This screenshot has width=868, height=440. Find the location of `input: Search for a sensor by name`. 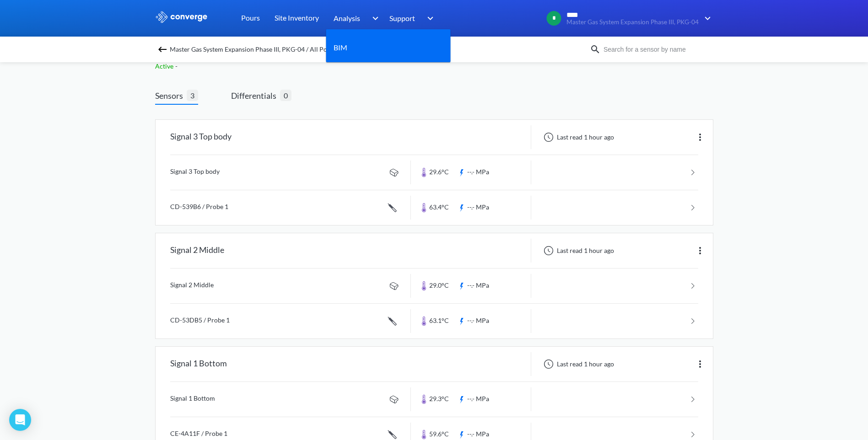

input: Search for a sensor by name is located at coordinates (656, 49).